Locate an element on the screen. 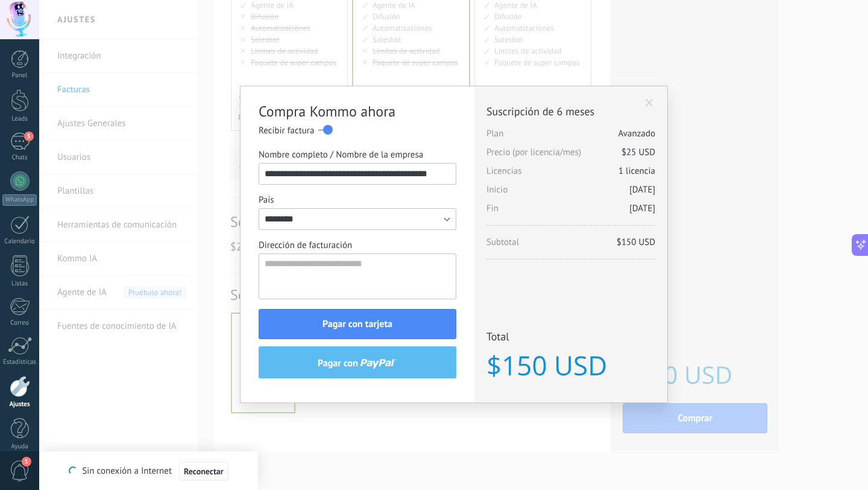 This screenshot has height=490, width=868. span: Plan is located at coordinates (571, 137).